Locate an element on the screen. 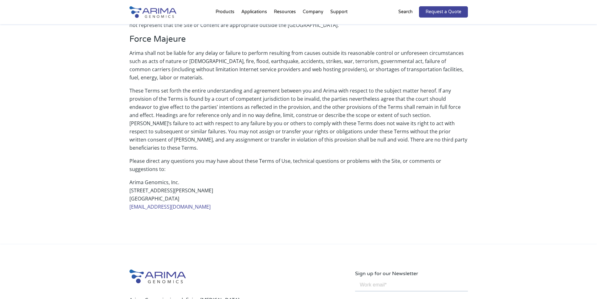  a: Request a Quote is located at coordinates (444, 12).